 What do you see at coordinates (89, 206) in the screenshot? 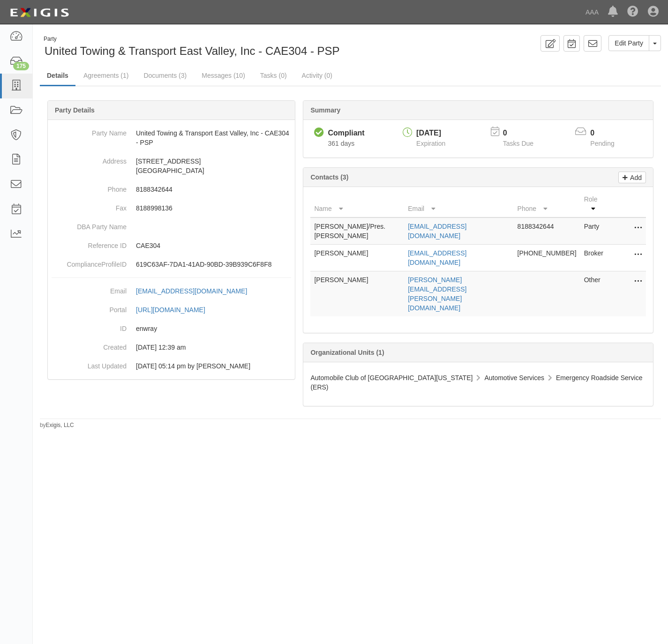
I see `dt: Fax` at bounding box center [89, 206].